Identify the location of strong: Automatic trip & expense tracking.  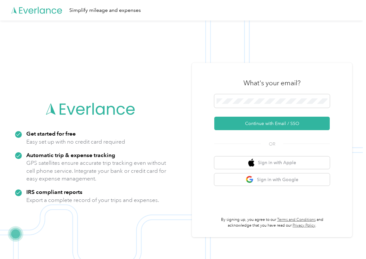
(71, 155).